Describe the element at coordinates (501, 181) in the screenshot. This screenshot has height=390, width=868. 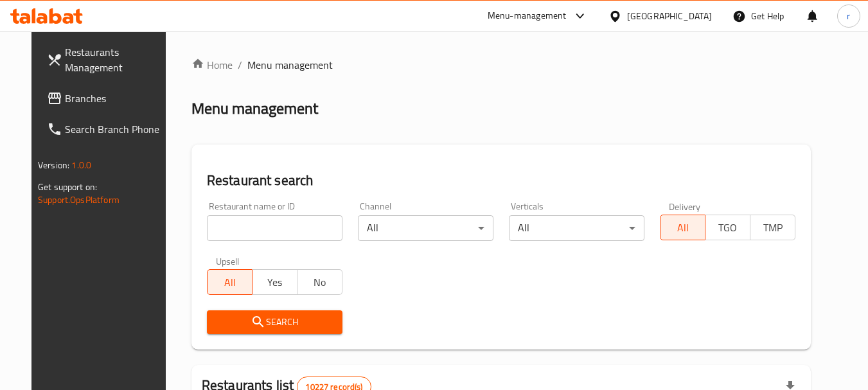
I see `h2: Restaurant search` at that location.